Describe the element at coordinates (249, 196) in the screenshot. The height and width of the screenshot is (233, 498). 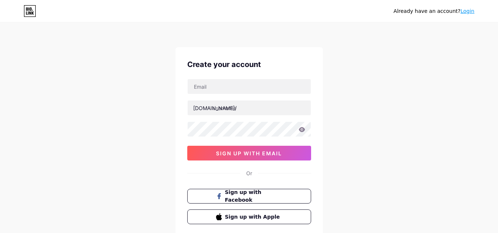
I see `button: Sign up with Facebook` at that location.